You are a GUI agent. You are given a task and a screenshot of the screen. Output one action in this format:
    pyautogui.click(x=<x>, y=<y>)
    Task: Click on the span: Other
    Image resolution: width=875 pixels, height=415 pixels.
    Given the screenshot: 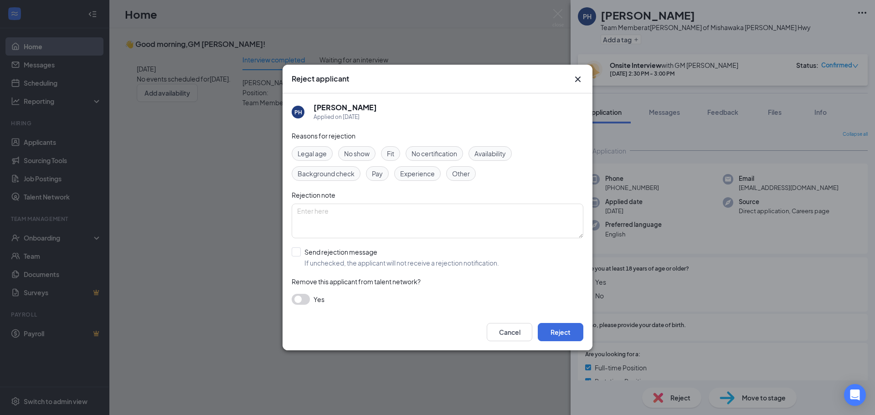 What is the action you would take?
    pyautogui.click(x=461, y=174)
    